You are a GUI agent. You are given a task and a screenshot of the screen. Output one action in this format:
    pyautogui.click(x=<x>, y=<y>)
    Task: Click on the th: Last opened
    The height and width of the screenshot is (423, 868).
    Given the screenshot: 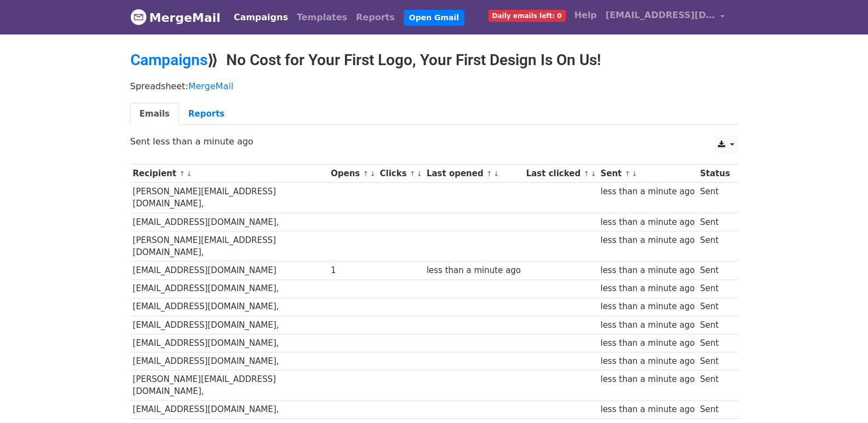 What is the action you would take?
    pyautogui.click(x=474, y=174)
    